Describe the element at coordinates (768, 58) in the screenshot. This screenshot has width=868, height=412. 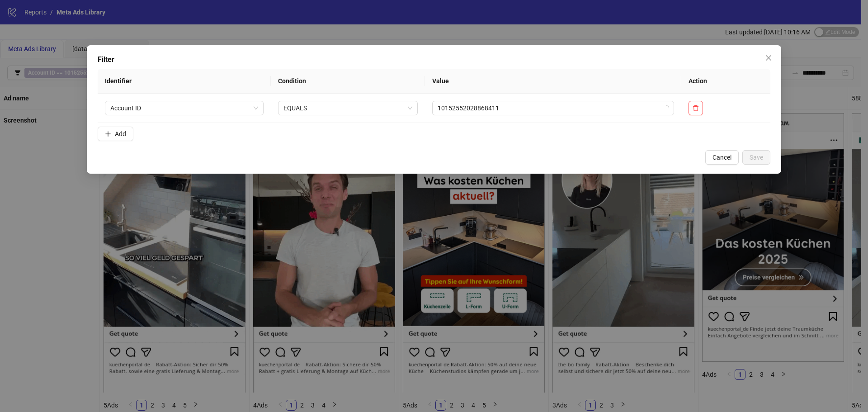
I see `button: Close` at that location.